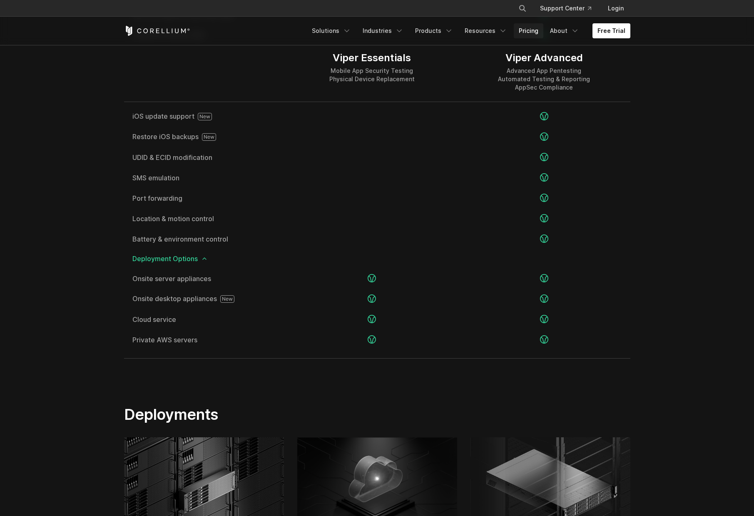  Describe the element at coordinates (205, 157) in the screenshot. I see `a: UDID & ECID modification` at that location.